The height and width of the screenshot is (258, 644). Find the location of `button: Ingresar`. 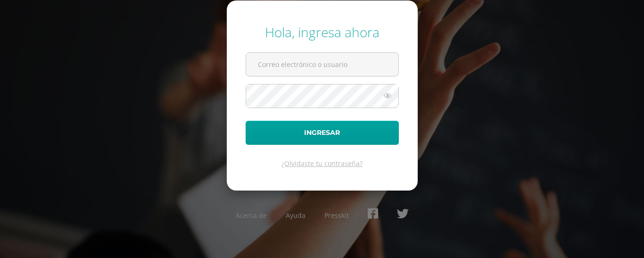

button: Ingresar is located at coordinates (322, 132).